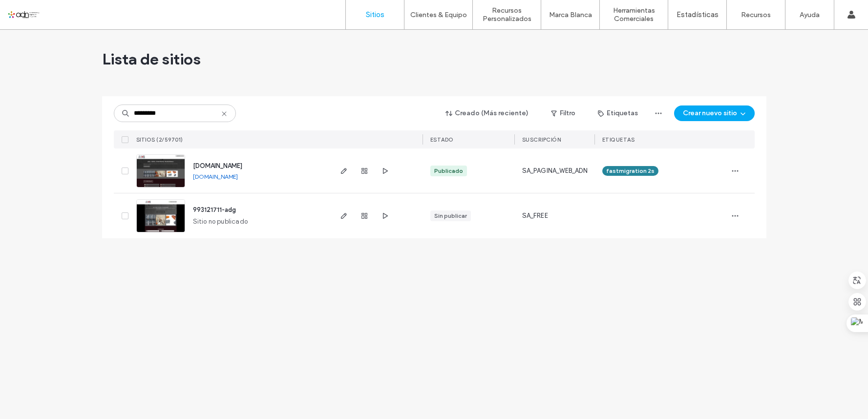 The width and height of the screenshot is (868, 419). I want to click on label: Recursos Personalizados, so click(506, 15).